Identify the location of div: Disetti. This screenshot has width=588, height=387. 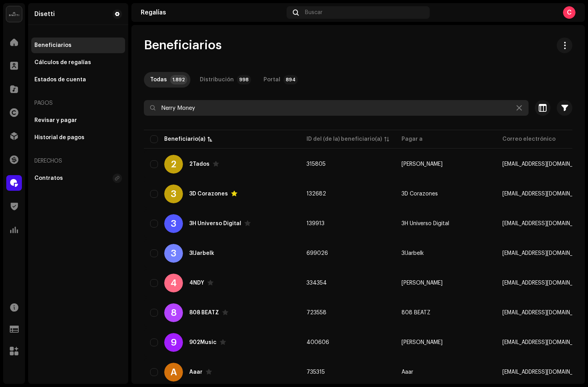
(44, 14).